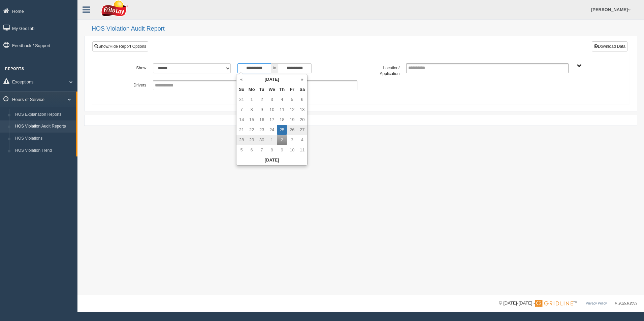 The width and height of the screenshot is (644, 321). What do you see at coordinates (252, 90) in the screenshot?
I see `th: Mo` at bounding box center [252, 90].